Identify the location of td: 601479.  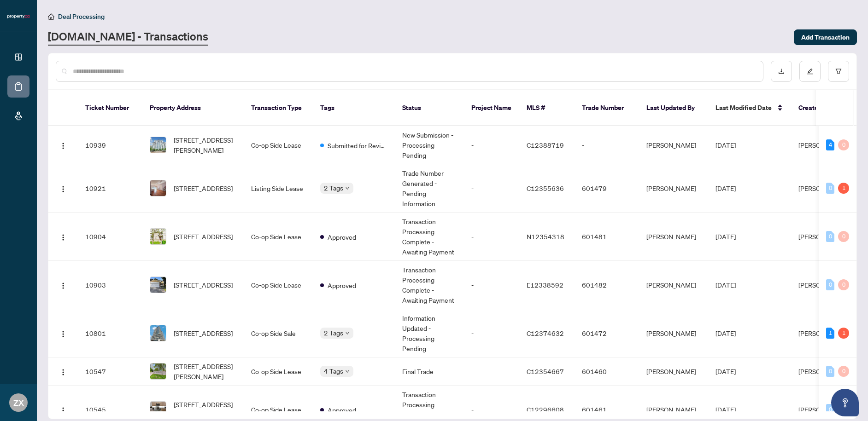
(607, 188).